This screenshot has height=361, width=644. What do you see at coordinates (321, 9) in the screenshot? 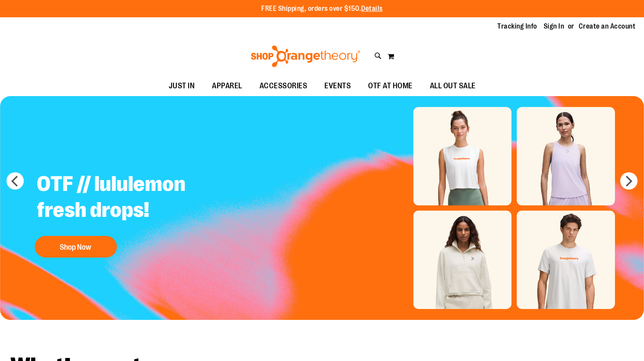
I see `p: FREE Shipping, orders over $150.` at bounding box center [321, 9].